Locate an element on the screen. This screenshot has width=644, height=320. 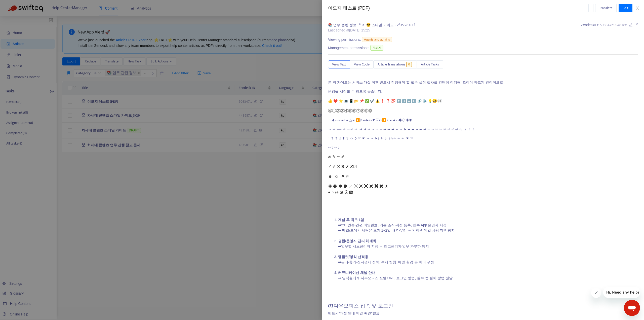
a: 😎 스타일 가이드 - 2/05 v3.0 is located at coordinates (390, 25).